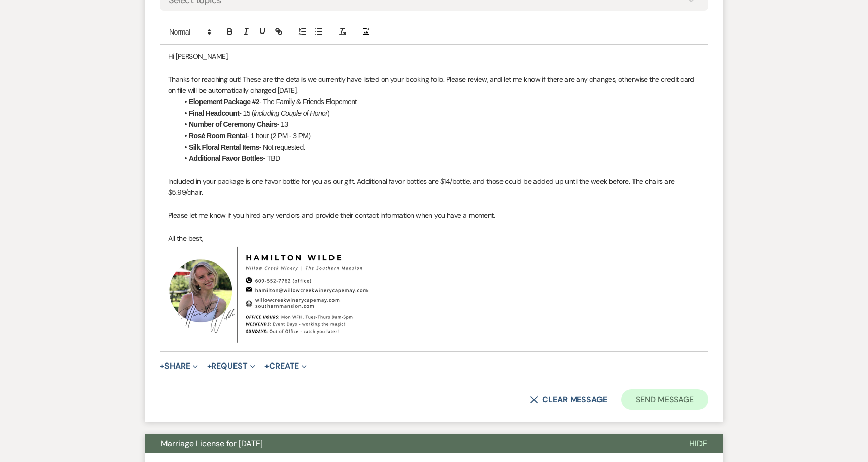 The width and height of the screenshot is (868, 462). I want to click on p: Please let me know if you hired any vendors and provide their contact information when you have a..., so click(434, 215).